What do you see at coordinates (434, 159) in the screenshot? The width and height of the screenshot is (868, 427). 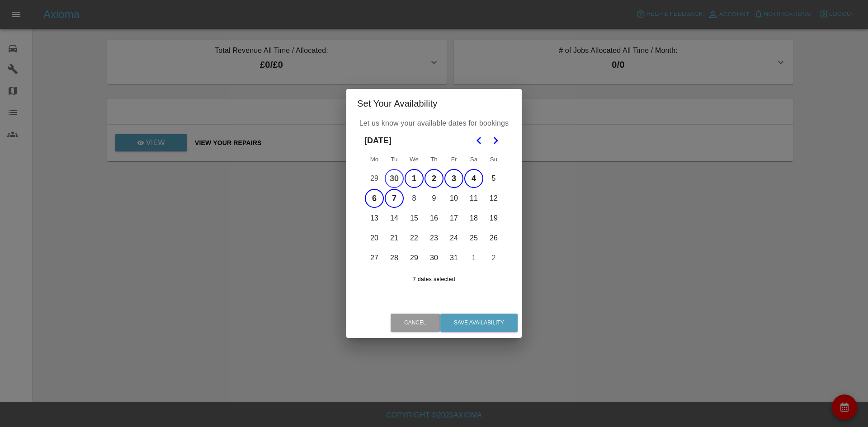 I see `th: Thursday` at bounding box center [434, 159].